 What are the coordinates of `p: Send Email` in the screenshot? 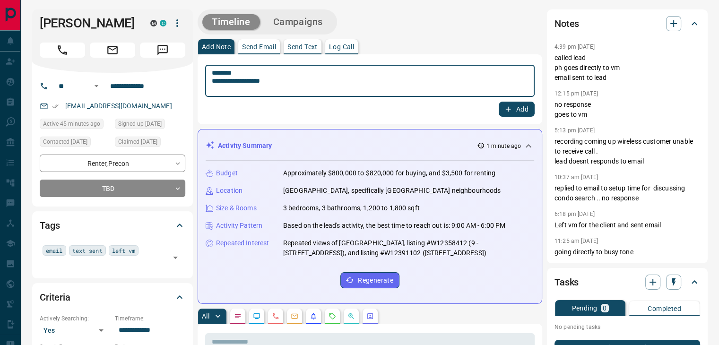 It's located at (259, 47).